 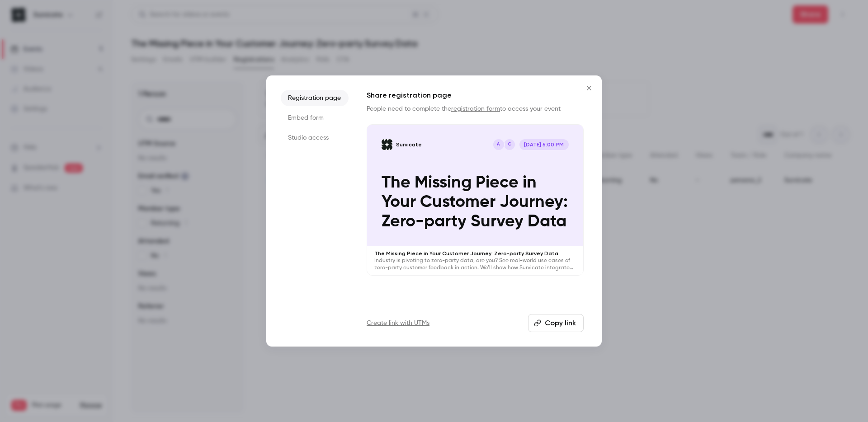 What do you see at coordinates (475, 95) in the screenshot?
I see `h1: Share registration page` at bounding box center [475, 95].